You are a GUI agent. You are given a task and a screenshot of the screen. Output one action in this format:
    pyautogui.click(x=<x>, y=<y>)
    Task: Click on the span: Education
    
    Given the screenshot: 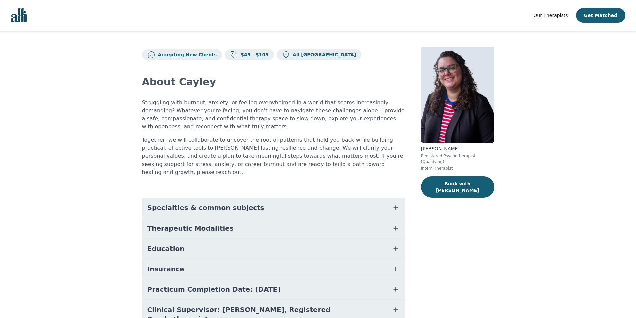 What is the action you would take?
    pyautogui.click(x=166, y=249)
    